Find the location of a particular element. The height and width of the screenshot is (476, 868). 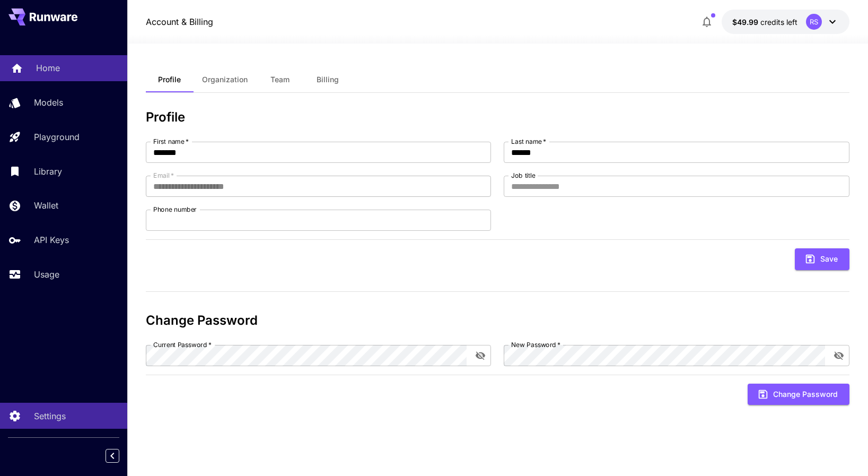

label: Job title is located at coordinates (524, 175).